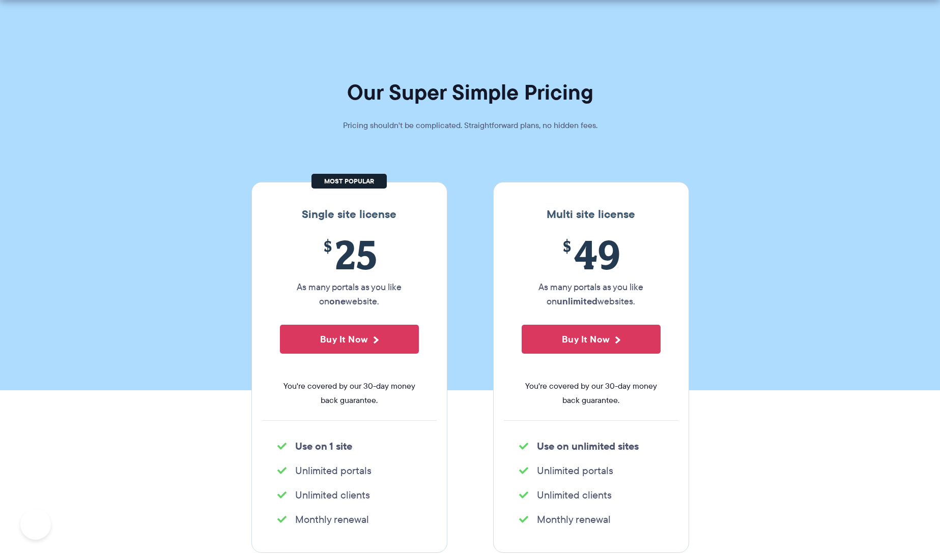 This screenshot has width=940, height=560. I want to click on span: 49, so click(590, 254).